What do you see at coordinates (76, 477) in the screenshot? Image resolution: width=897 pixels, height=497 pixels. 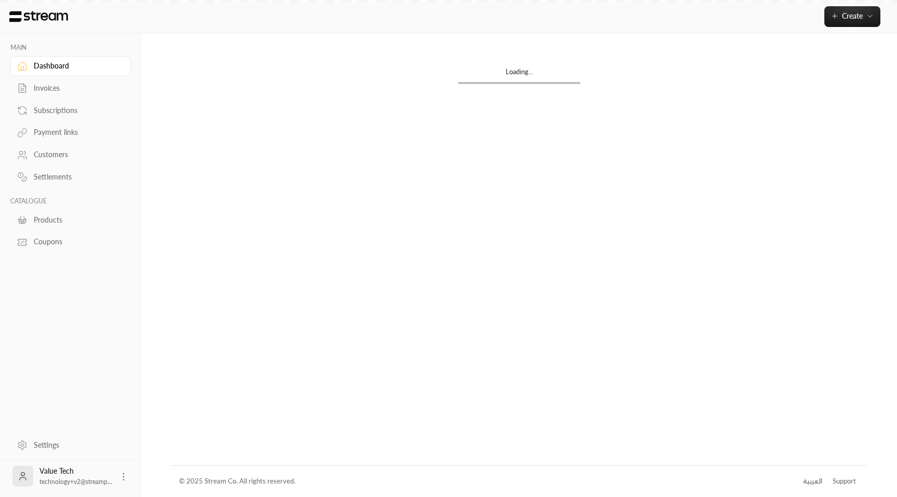 I see `div: Value Tech` at bounding box center [76, 477].